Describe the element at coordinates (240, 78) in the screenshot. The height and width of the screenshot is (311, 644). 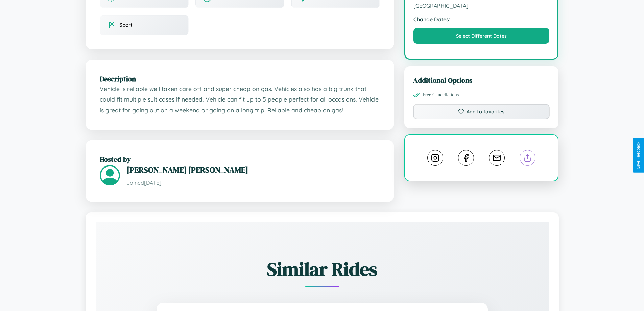
I see `h2: Description` at that location.